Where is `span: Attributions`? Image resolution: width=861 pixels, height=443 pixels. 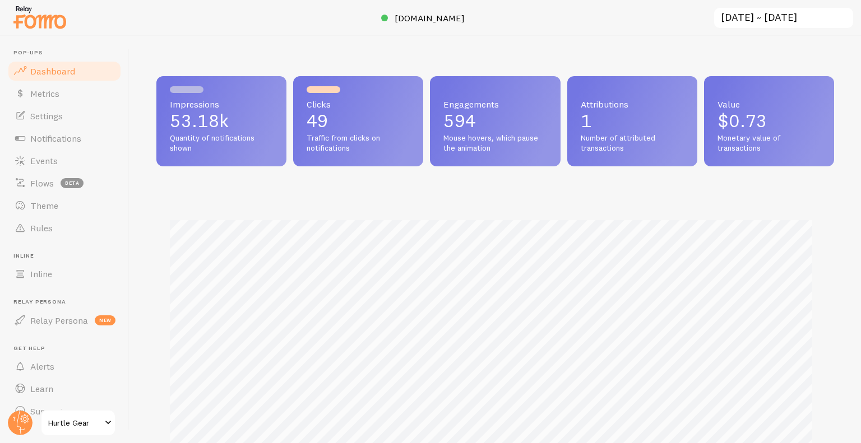 span: Attributions is located at coordinates (632, 104).